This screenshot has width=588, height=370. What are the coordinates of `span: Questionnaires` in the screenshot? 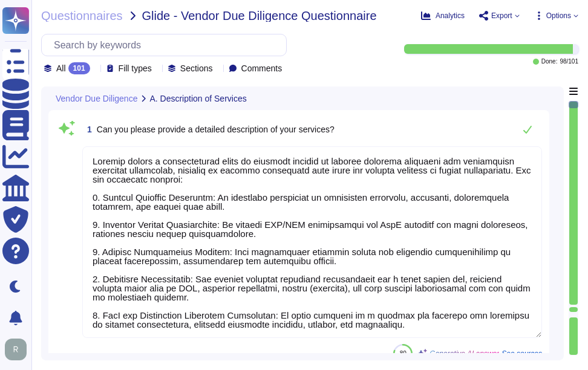 It's located at (82, 15).